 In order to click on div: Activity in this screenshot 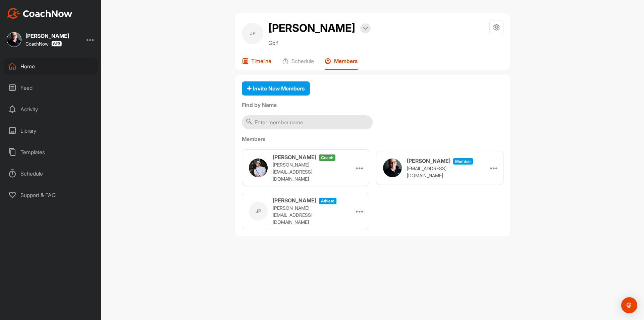, I will do `click(51, 109)`.